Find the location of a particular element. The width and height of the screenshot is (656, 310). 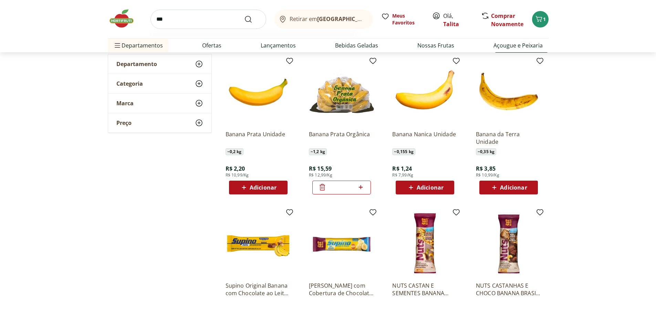

span: R$ 3,85 is located at coordinates (486, 169).